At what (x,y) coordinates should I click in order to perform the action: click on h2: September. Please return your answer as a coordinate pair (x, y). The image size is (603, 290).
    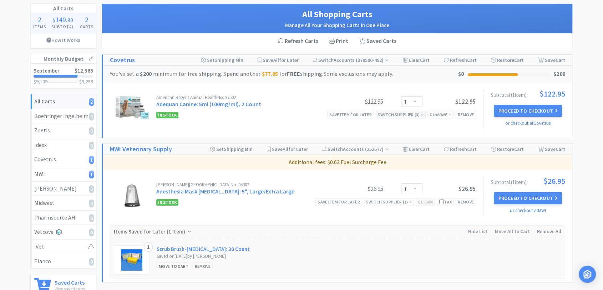
    Looking at the image, I should click on (46, 70).